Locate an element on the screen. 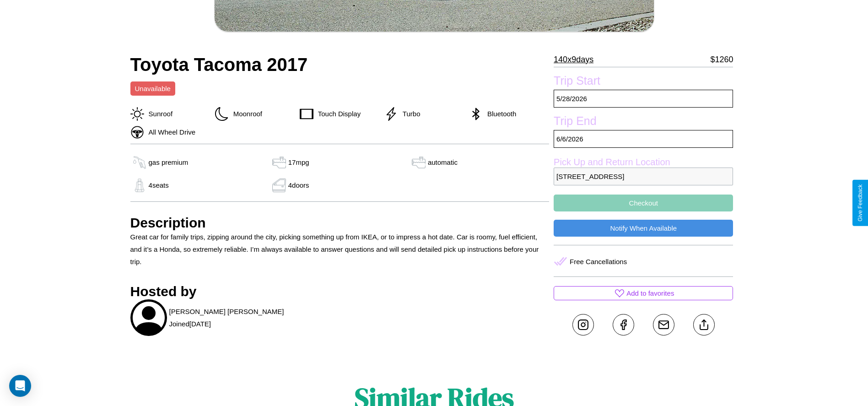 The width and height of the screenshot is (868, 406). label: Trip Start is located at coordinates (643, 82).